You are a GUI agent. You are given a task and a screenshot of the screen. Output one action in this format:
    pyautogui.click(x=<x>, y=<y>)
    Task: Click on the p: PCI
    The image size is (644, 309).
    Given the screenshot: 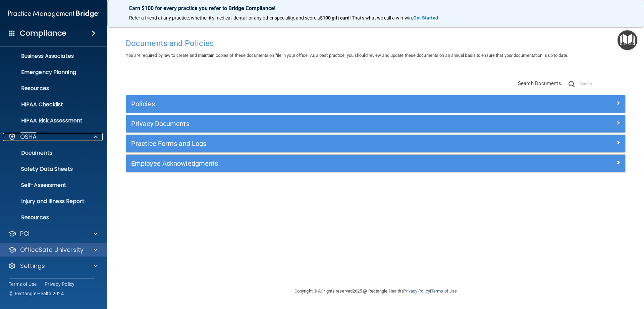 What is the action you would take?
    pyautogui.click(x=25, y=233)
    